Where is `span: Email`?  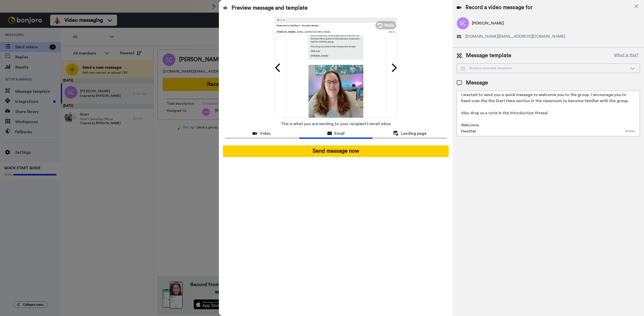 span: Email is located at coordinates (339, 134).